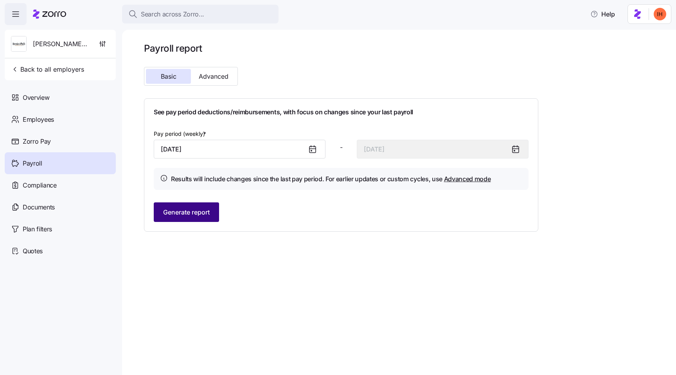  Describe the element at coordinates (60, 229) in the screenshot. I see `a: Plan filters` at that location.